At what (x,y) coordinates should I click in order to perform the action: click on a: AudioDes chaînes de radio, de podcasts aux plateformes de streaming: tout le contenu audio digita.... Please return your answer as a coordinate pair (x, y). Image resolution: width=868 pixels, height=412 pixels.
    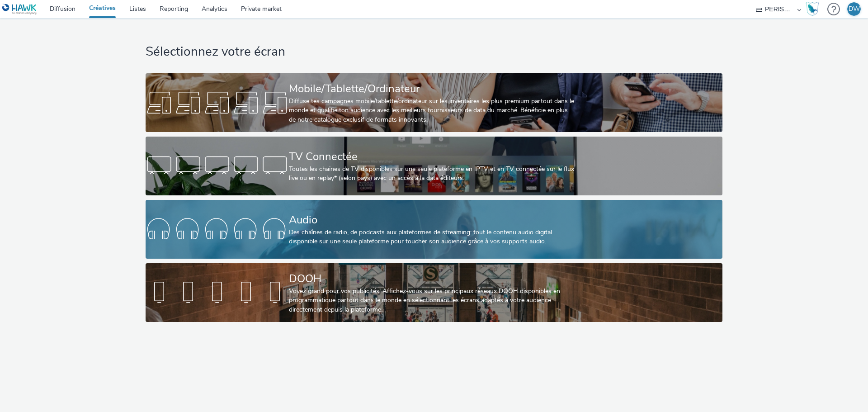
    Looking at the image, I should click on (433, 229).